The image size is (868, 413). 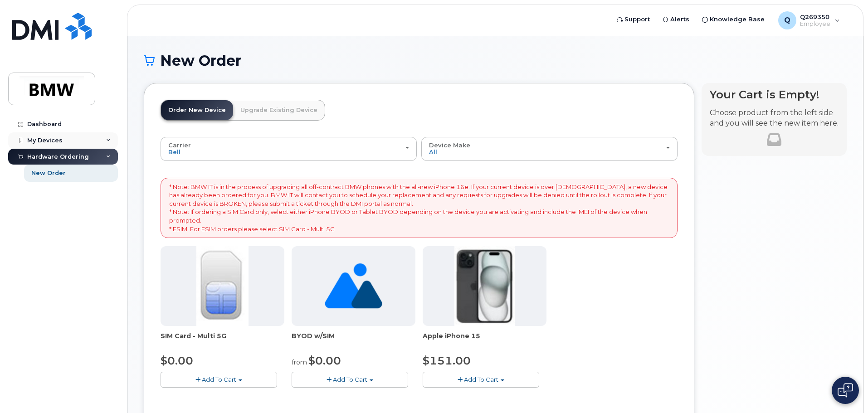 I want to click on span: $151.00, so click(x=447, y=360).